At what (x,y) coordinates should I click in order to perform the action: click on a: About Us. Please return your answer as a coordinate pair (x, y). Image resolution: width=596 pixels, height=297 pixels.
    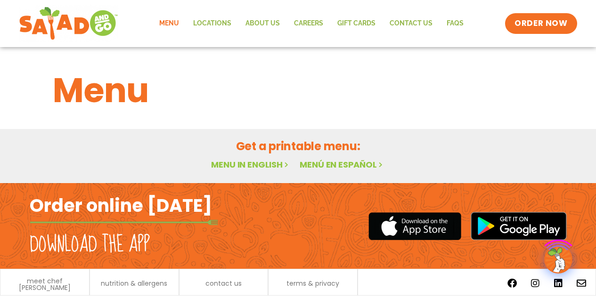
    Looking at the image, I should click on (263, 24).